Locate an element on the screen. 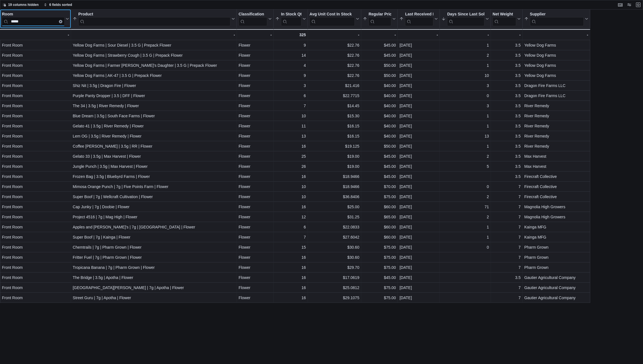 The image size is (643, 364). div: 0 is located at coordinates (465, 247).